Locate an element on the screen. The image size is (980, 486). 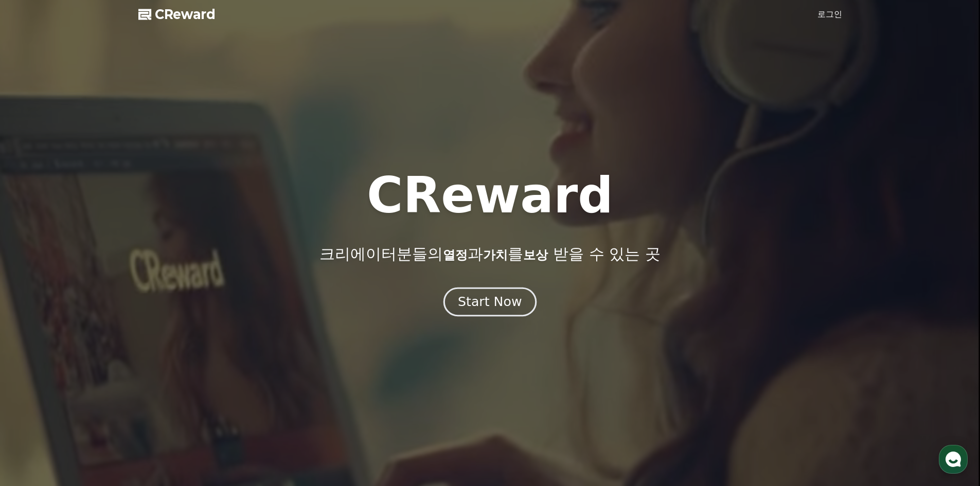
span: CReward is located at coordinates (185, 14).